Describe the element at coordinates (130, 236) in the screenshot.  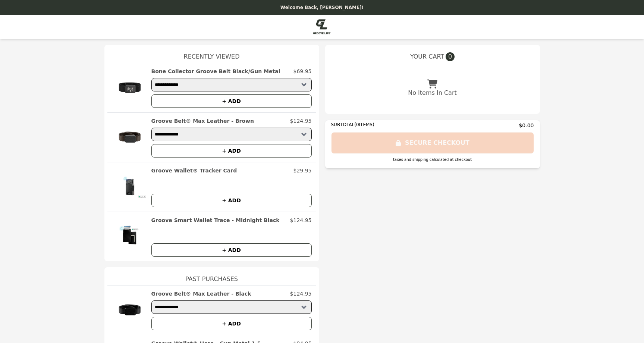
I see `img: Groove Smart Wallet Trace - Midnight Black` at that location.